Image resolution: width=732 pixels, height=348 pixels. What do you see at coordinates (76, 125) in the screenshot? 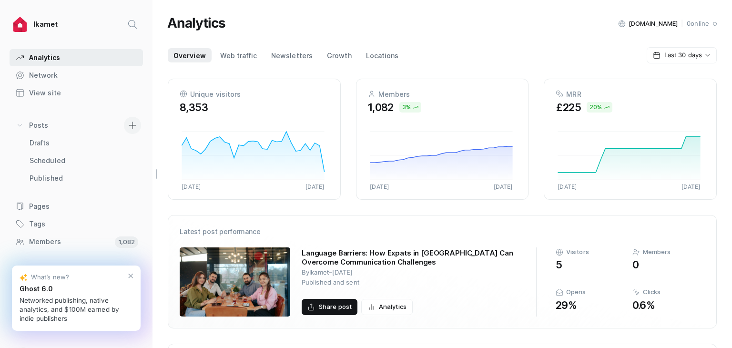
I see `a: Posts` at bounding box center [76, 125].